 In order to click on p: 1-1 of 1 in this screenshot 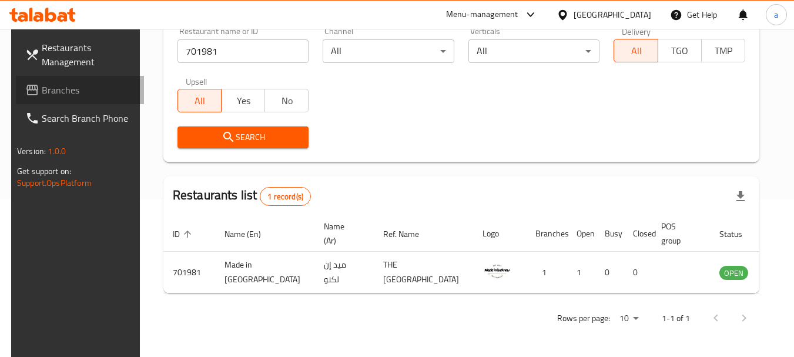, I will do `click(676, 318)`.